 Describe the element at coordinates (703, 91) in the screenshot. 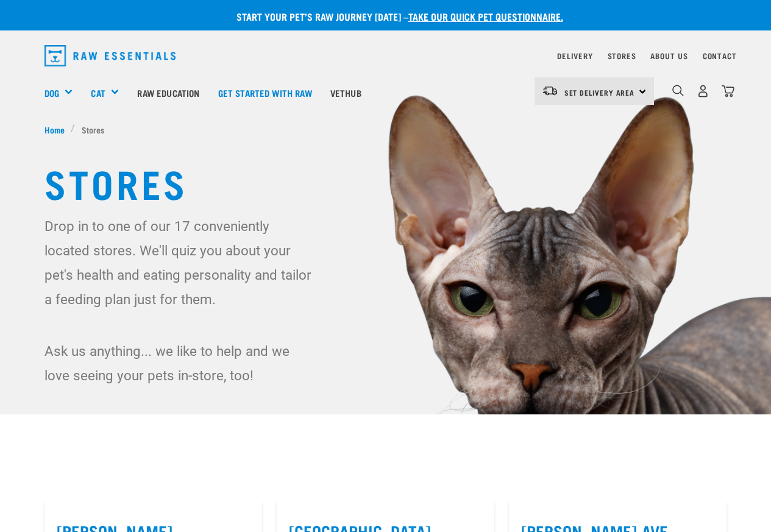

I see `img: user.png` at that location.